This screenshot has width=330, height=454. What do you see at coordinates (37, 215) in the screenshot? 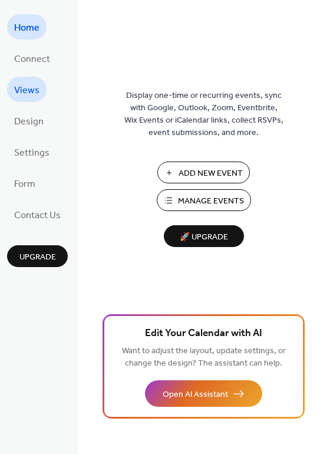
I see `span: Contact Us` at bounding box center [37, 215].